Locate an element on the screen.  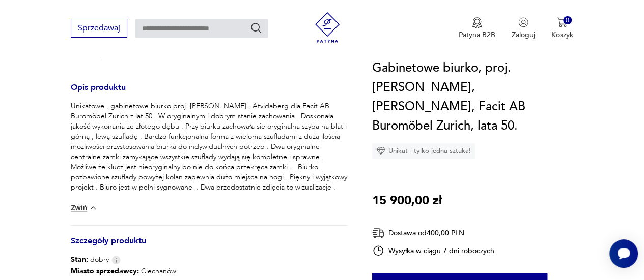
button: 0Koszyk is located at coordinates (562, 28).